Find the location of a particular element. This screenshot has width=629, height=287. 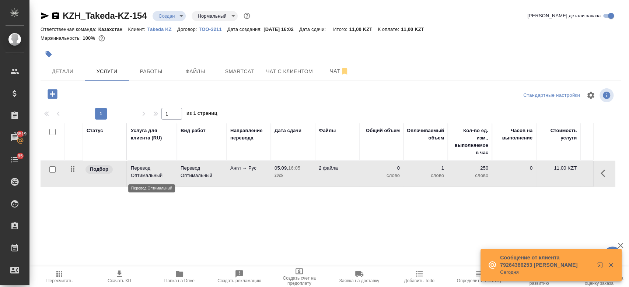

span: Определить тематику is located at coordinates (479, 281).